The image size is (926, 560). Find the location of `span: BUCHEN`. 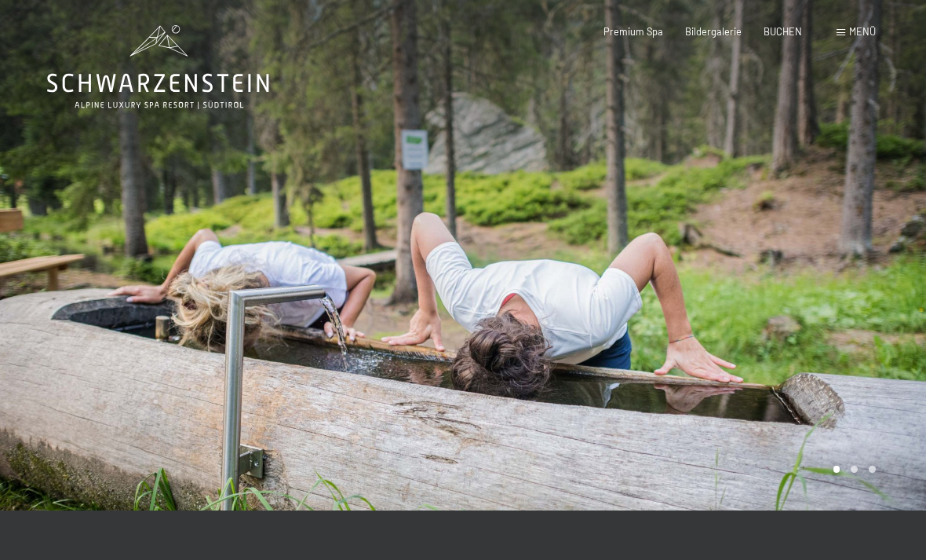

span: BUCHEN is located at coordinates (782, 31).